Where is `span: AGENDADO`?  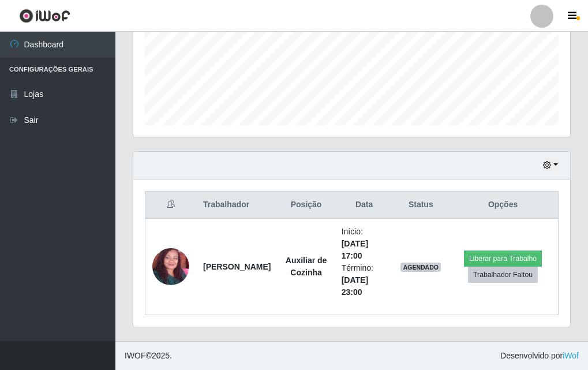
span: AGENDADO is located at coordinates (421, 267).